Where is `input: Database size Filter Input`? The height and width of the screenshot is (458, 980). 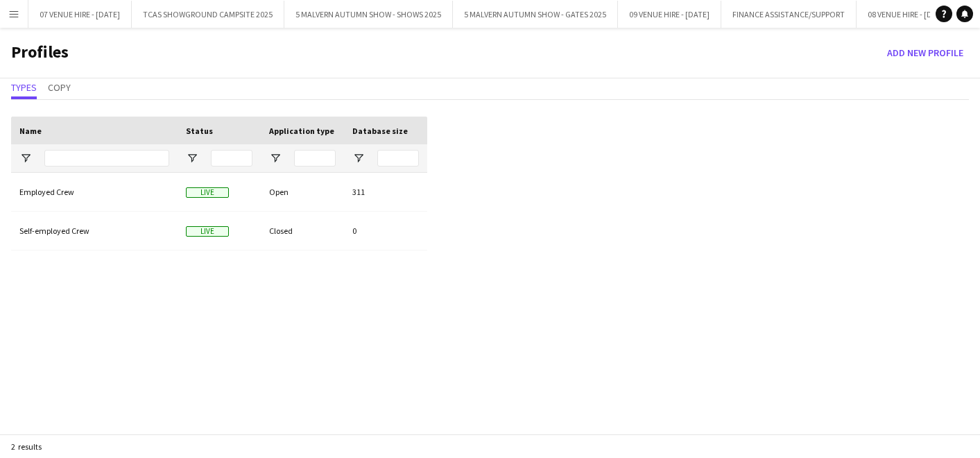 input: Database size Filter Input is located at coordinates (398, 159).